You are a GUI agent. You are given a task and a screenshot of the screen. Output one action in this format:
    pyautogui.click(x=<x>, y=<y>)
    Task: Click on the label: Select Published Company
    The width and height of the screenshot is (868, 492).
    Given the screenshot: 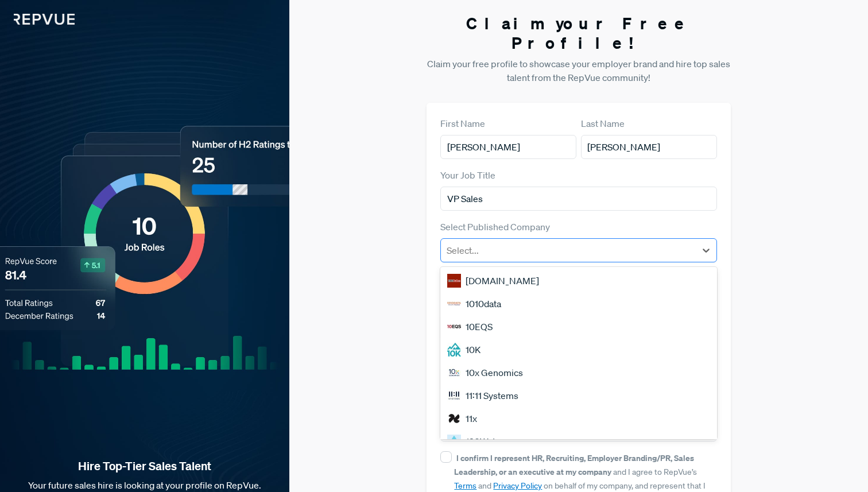 What is the action you would take?
    pyautogui.click(x=495, y=227)
    